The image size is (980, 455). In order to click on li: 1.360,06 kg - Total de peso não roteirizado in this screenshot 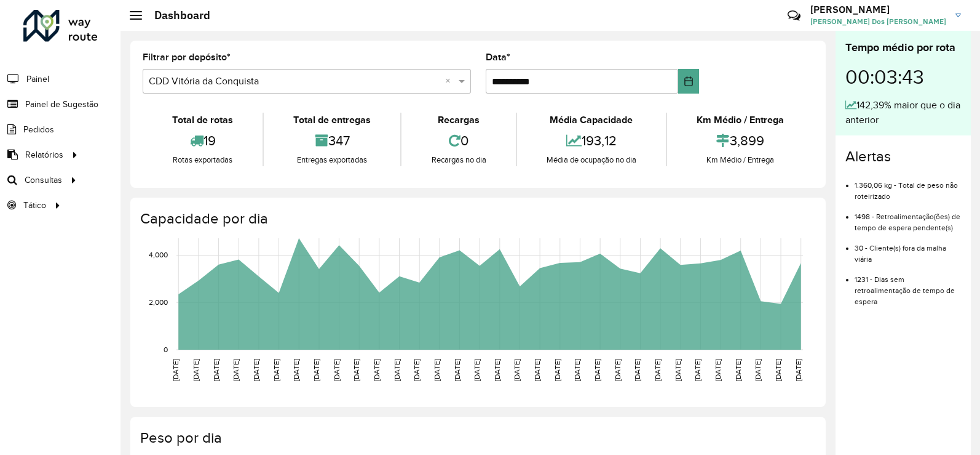, I will do `click(908, 186)`.